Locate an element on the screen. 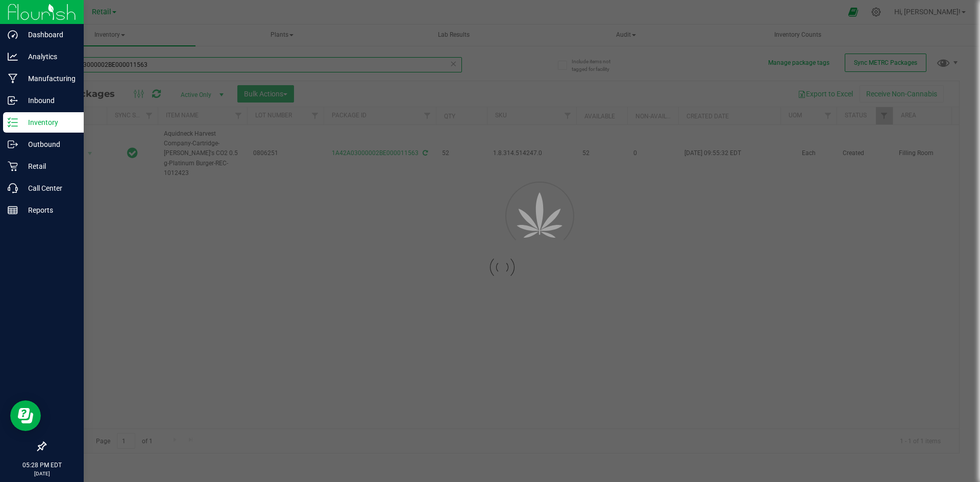 This screenshot has width=980, height=482. inline-svg: Reports is located at coordinates (13, 210).